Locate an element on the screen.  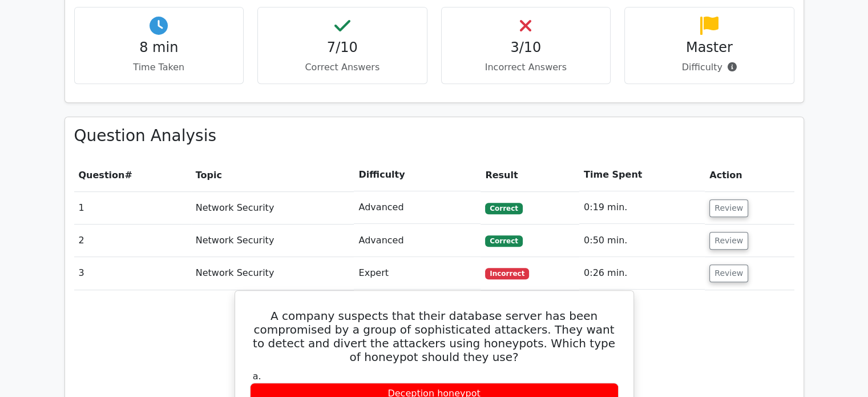
th: Result is located at coordinates (529, 174).